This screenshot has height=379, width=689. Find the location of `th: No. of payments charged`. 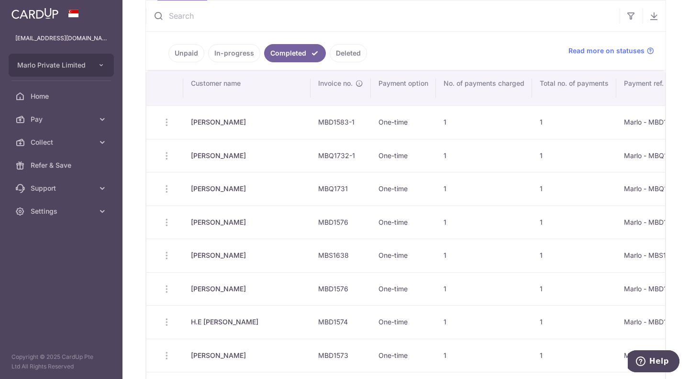

th: No. of payments charged is located at coordinates (484, 88).